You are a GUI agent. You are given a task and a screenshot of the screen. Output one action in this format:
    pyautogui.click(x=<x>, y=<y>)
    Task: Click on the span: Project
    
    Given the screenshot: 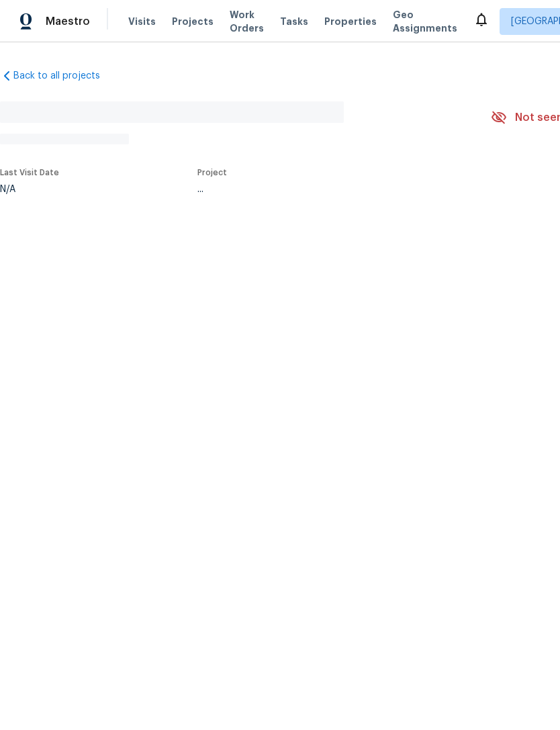 What is the action you would take?
    pyautogui.click(x=213, y=173)
    